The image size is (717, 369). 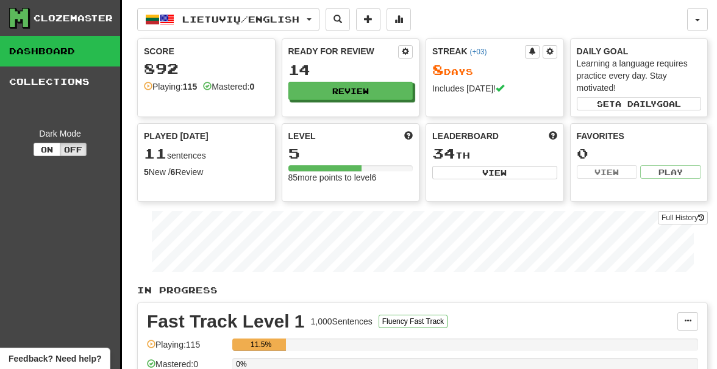 What do you see at coordinates (343, 51) in the screenshot?
I see `div: Ready for Review` at bounding box center [343, 51].